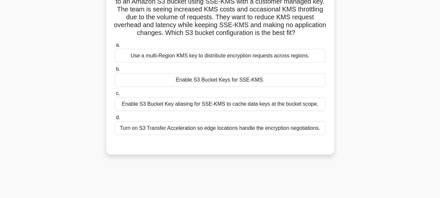 Image resolution: width=440 pixels, height=198 pixels. Describe the element at coordinates (220, 56) in the screenshot. I see `div: Use a multi-Region KMS key to distribute encryption requests across regions.` at that location.